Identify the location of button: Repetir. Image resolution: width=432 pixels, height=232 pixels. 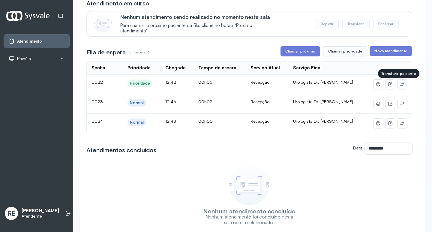
(327, 24).